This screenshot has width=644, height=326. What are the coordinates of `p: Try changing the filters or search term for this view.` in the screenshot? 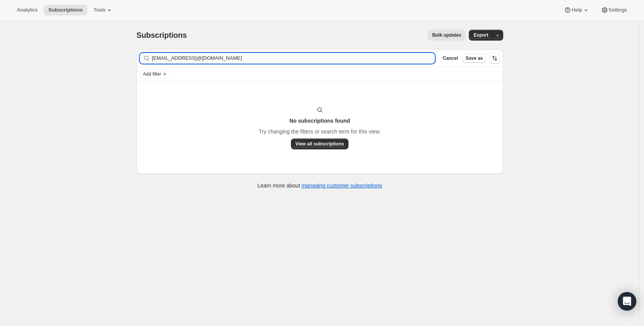 It's located at (319, 132).